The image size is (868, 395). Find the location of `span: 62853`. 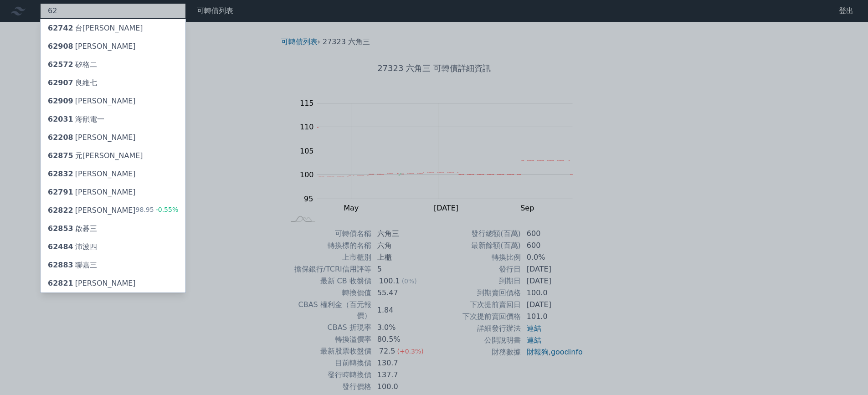

span: 62853 is located at coordinates (61, 228).